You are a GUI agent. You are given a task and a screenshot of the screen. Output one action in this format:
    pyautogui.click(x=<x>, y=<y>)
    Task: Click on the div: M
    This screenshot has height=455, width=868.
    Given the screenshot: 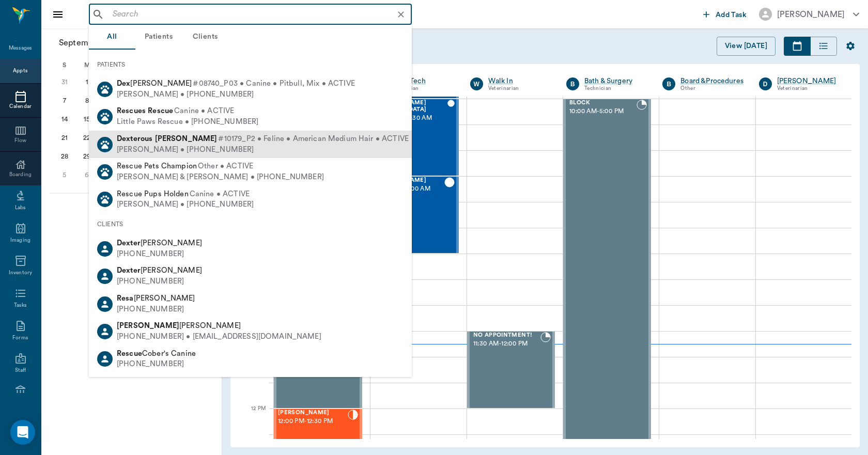 What is the action you would take?
    pyautogui.click(x=87, y=65)
    